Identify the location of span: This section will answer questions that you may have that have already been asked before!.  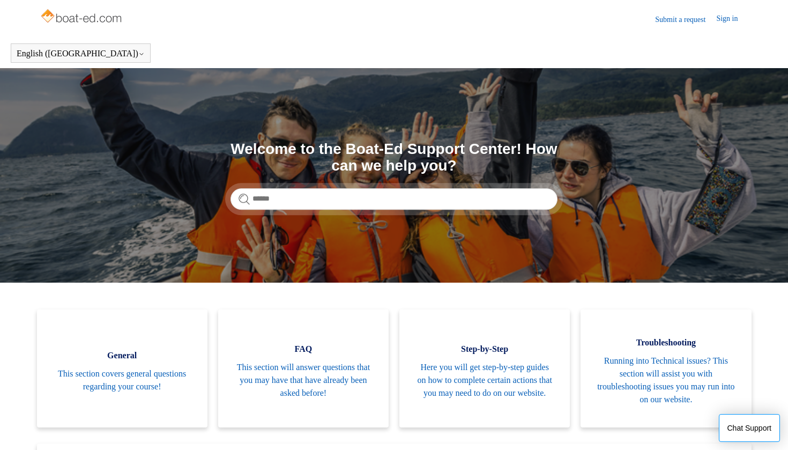
(304, 380).